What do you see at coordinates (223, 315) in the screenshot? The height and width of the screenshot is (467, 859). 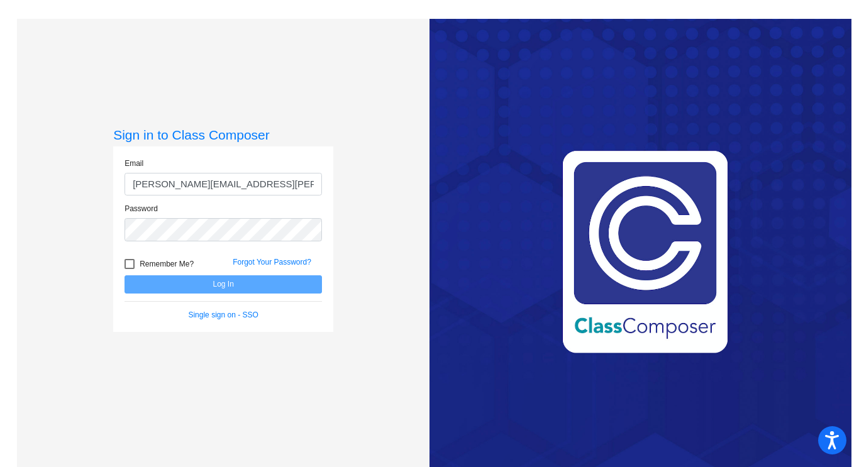 I see `a: Single sign on - SSO` at bounding box center [223, 315].